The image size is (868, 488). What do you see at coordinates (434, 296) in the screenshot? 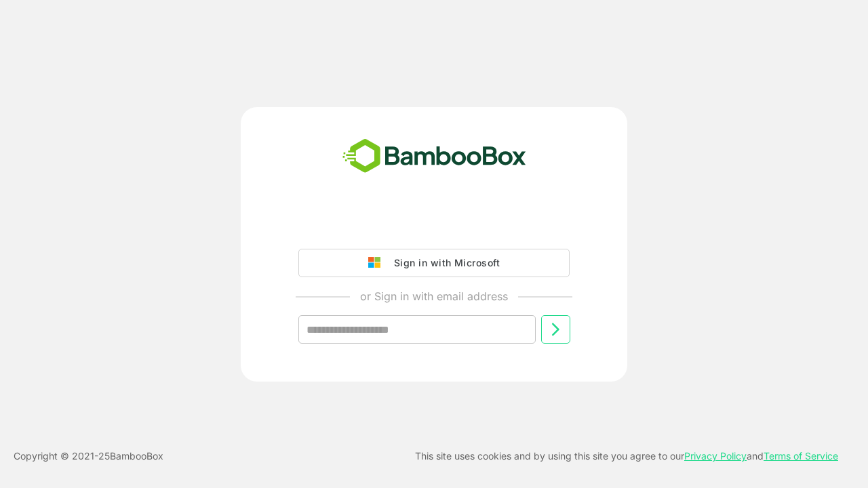
I see `p: or Sign in with email address` at bounding box center [434, 296].